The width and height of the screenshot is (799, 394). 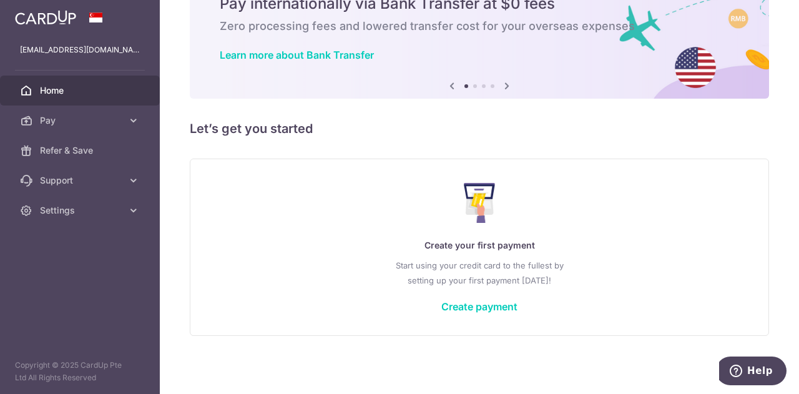 What do you see at coordinates (81, 180) in the screenshot?
I see `span: Support` at bounding box center [81, 180].